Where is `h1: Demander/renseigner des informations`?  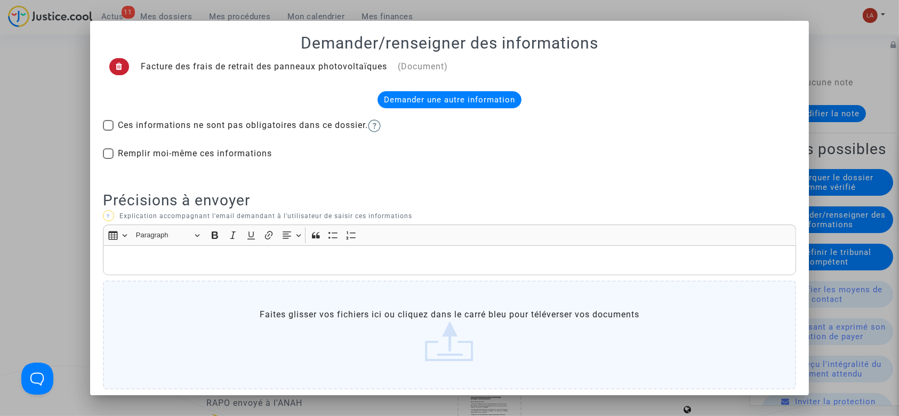
h1: Demander/renseigner des informations is located at coordinates (450, 43).